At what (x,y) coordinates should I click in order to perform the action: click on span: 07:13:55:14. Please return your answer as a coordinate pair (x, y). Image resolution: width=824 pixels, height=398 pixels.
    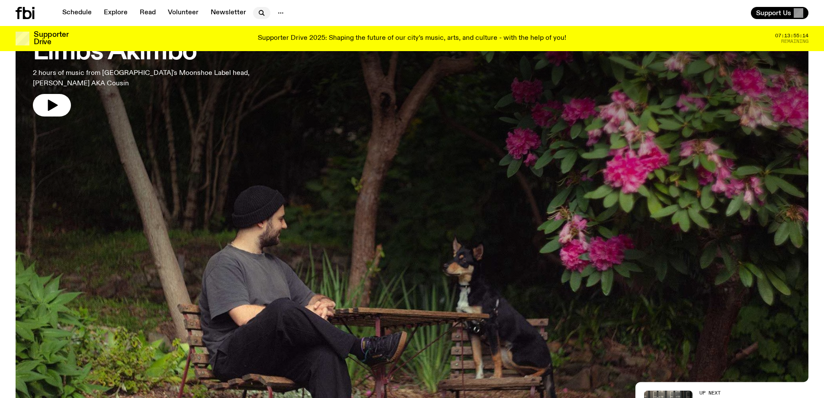
    Looking at the image, I should click on (792, 35).